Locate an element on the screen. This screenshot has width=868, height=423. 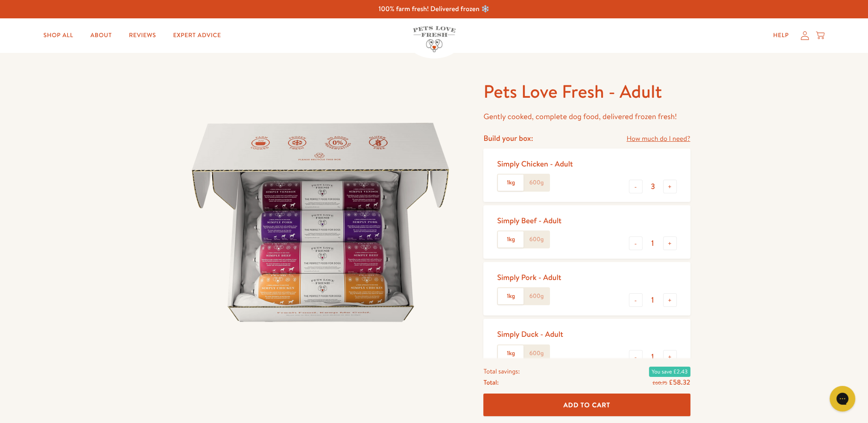
h4: Build your box: is located at coordinates (508, 138).